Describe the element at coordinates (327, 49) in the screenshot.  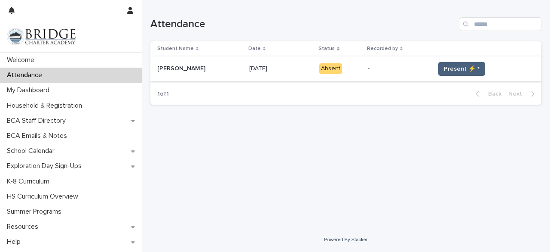
I see `p: Status` at that location.